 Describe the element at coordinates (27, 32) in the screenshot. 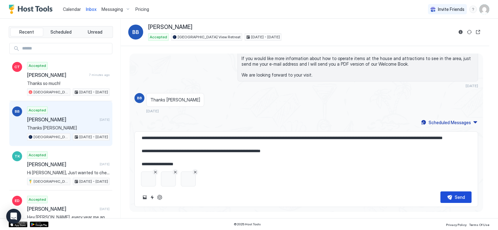

I see `button: Recent` at that location.